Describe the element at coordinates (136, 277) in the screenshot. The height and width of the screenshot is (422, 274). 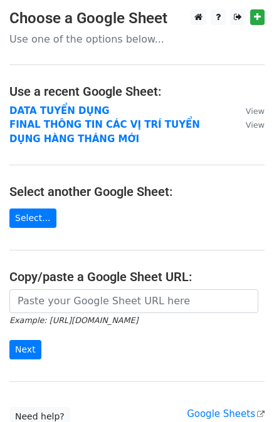
I see `h4: Copy/paste a Google Sheet URL:` at that location.